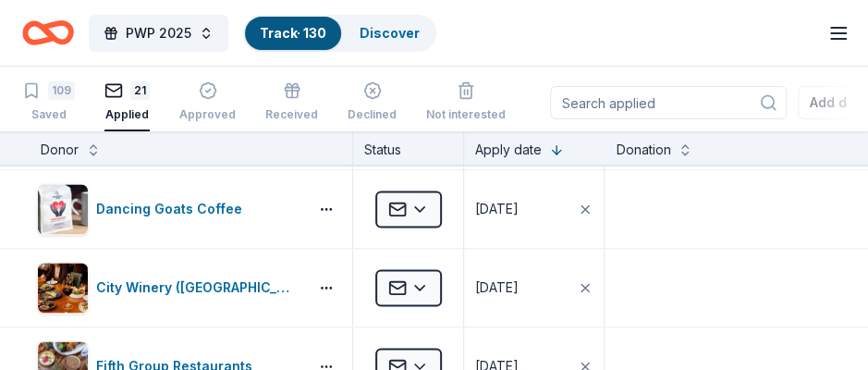 The width and height of the screenshot is (868, 370). I want to click on div: Dancing Goats Coffee, so click(173, 209).